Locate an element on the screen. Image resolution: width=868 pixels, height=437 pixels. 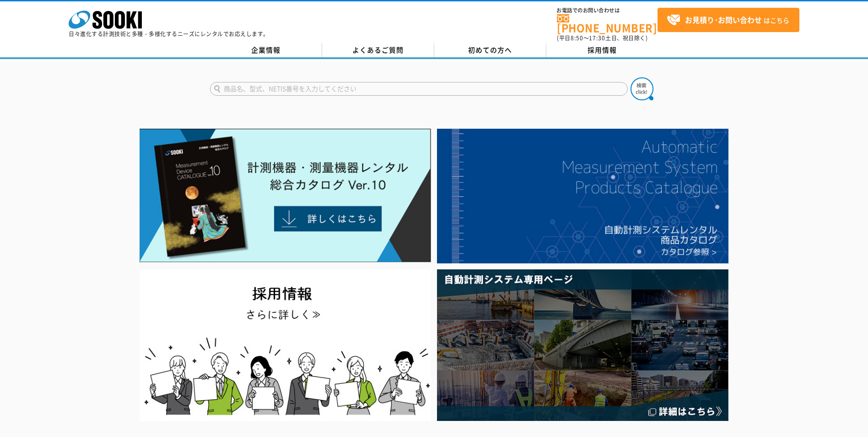
span: はこちら is located at coordinates (728, 20).